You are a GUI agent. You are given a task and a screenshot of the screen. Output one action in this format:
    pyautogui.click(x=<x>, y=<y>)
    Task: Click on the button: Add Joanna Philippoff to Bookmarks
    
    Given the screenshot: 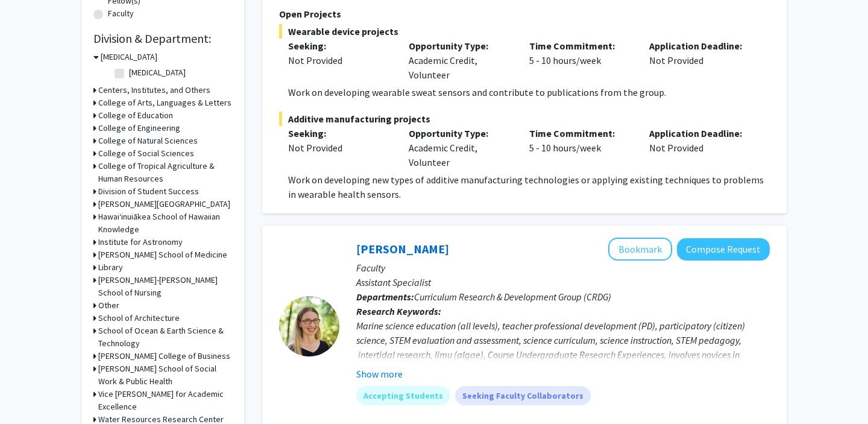 What is the action you would take?
    pyautogui.click(x=639, y=249)
    